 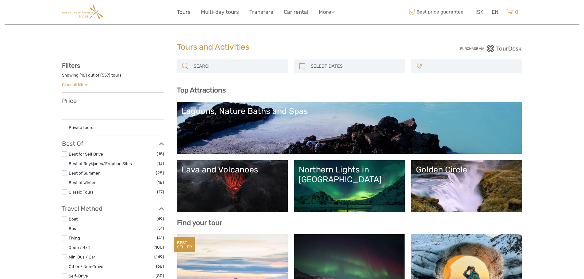 What do you see at coordinates (466, 186) in the screenshot?
I see `a: Golden Circle` at bounding box center [466, 186].